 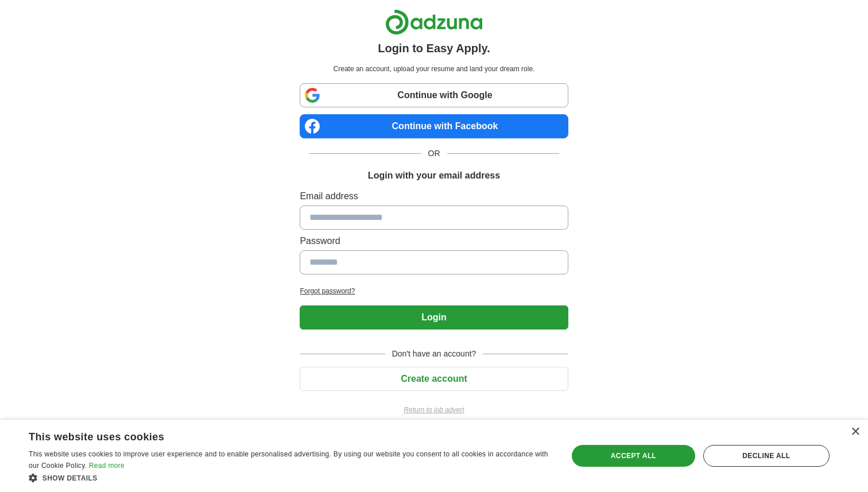 I want to click on a: Create account, so click(x=433, y=378).